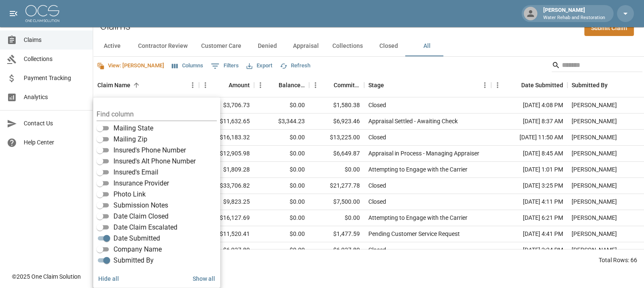 The image size is (644, 288). What do you see at coordinates (597, 66) in the screenshot?
I see `div: Search` at bounding box center [597, 66].